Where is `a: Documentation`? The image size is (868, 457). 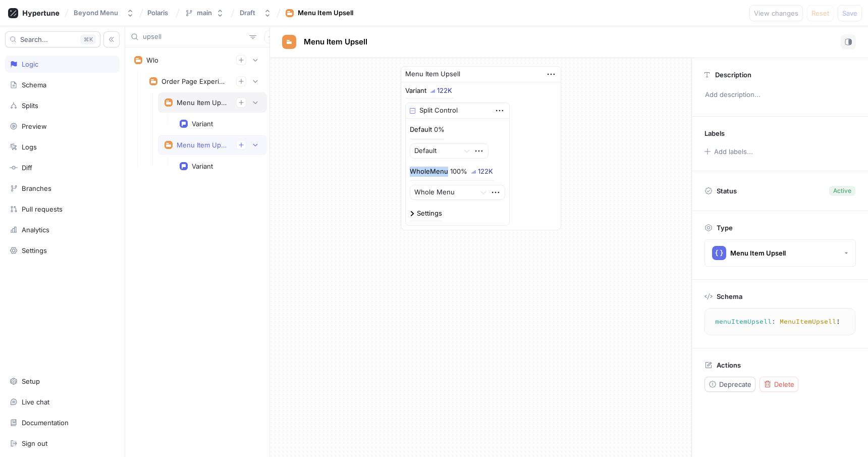
a: Documentation is located at coordinates (62, 423).